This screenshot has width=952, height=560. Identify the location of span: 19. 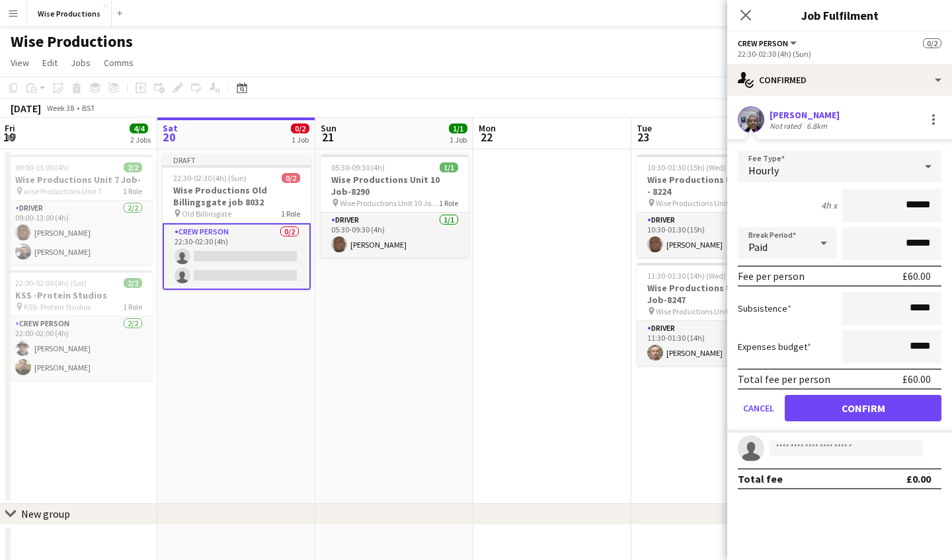
(8, 137).